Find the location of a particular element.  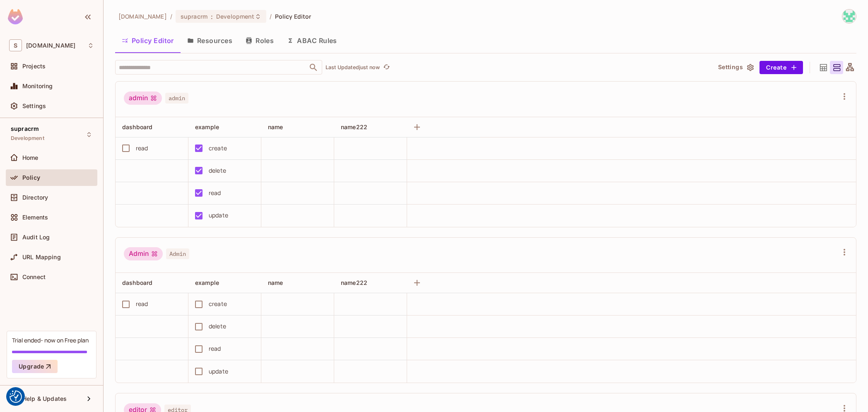

div: Admin is located at coordinates (143, 254).